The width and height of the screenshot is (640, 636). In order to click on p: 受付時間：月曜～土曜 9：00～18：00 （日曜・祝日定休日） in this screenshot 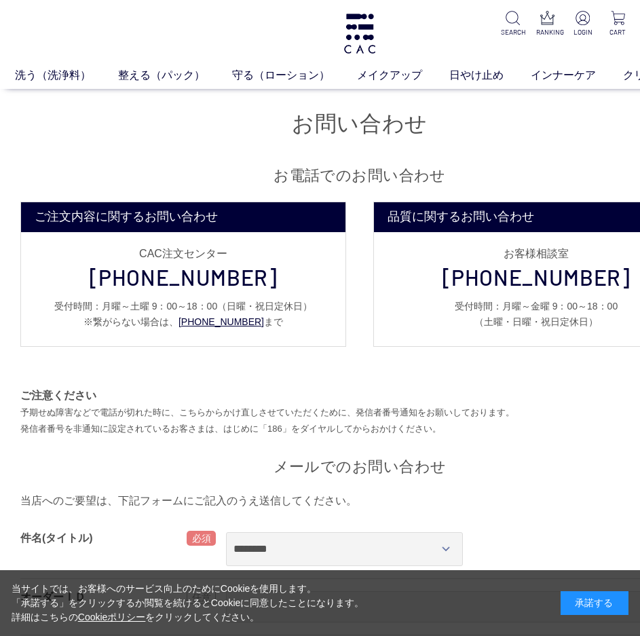, I will do `click(183, 306)`.